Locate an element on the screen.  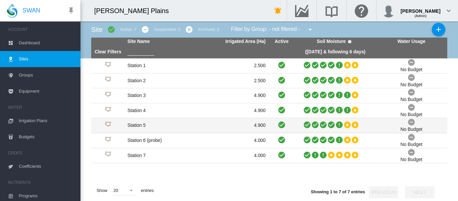
span: Irrigation Plans is located at coordinates (47, 121).